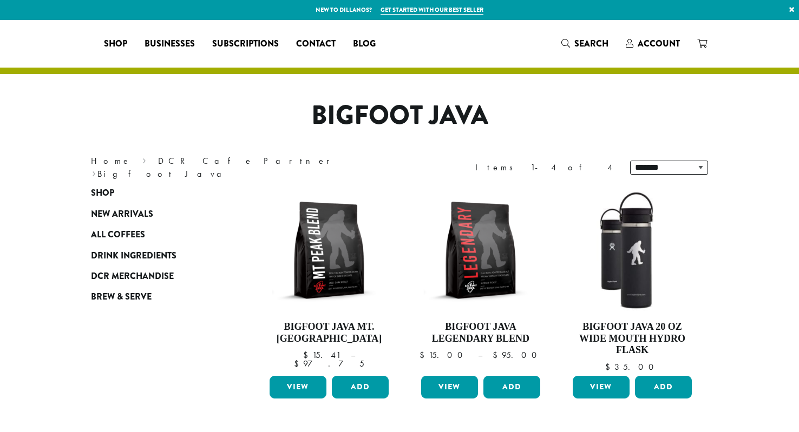 This screenshot has height=432, width=799. Describe the element at coordinates (544, 168) in the screenshot. I see `div: Items 1-4 of 4` at that location.